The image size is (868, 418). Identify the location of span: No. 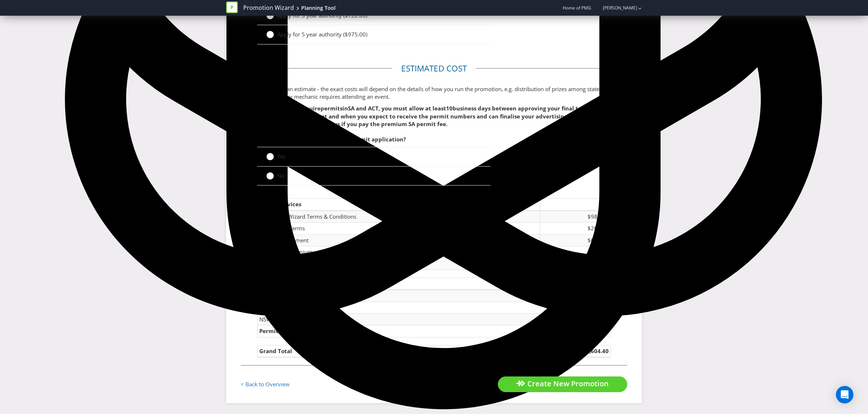
(281, 176).